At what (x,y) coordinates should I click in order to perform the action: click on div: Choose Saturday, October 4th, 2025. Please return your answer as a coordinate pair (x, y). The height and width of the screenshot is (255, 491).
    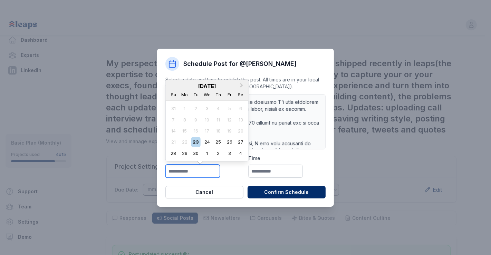
    Looking at the image, I should click on (240, 153).